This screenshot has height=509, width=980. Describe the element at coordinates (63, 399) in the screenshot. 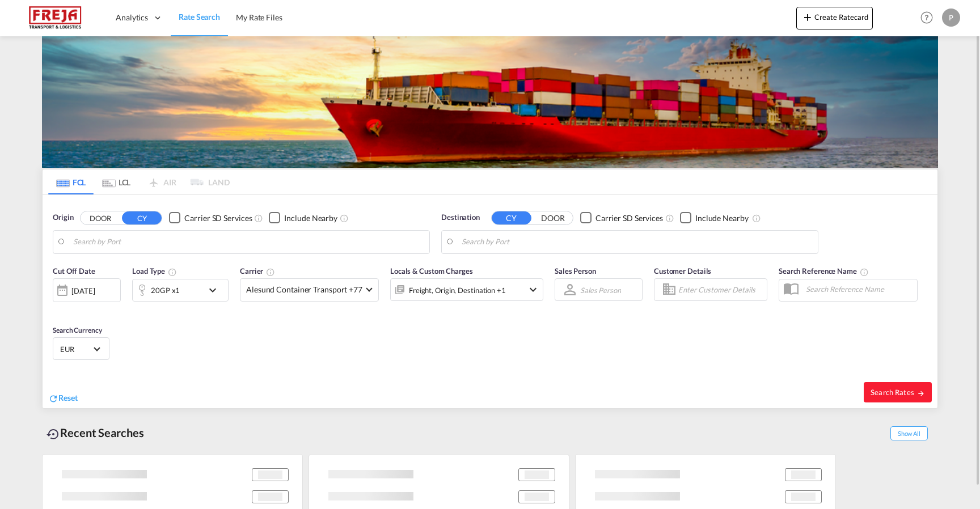

I see `div: icon-refreshReset` at that location.